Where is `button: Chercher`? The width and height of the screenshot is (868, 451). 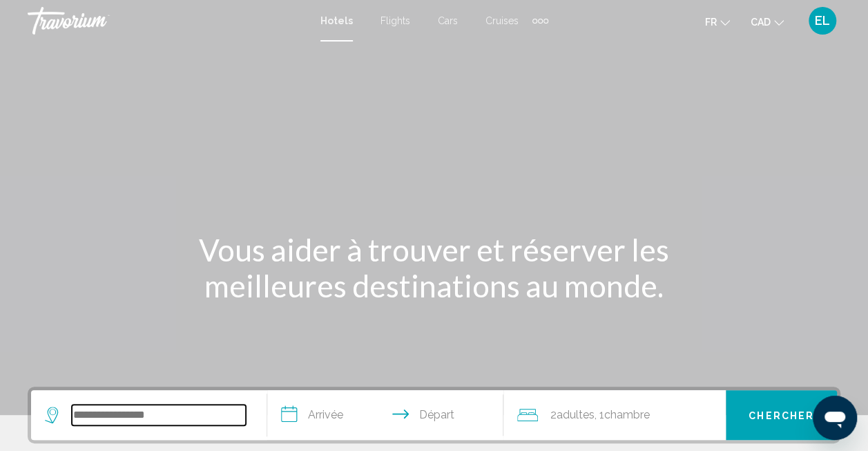 button: Chercher is located at coordinates (781, 414).